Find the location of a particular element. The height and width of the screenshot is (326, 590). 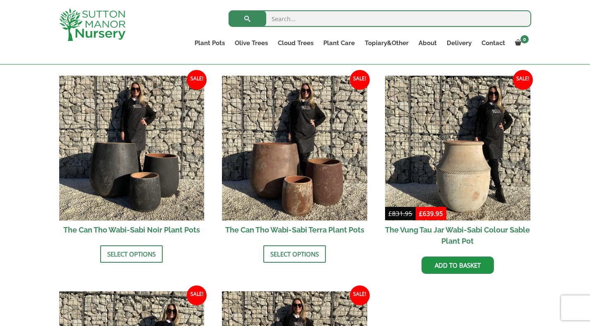

a: Plant Pots is located at coordinates (209, 43).